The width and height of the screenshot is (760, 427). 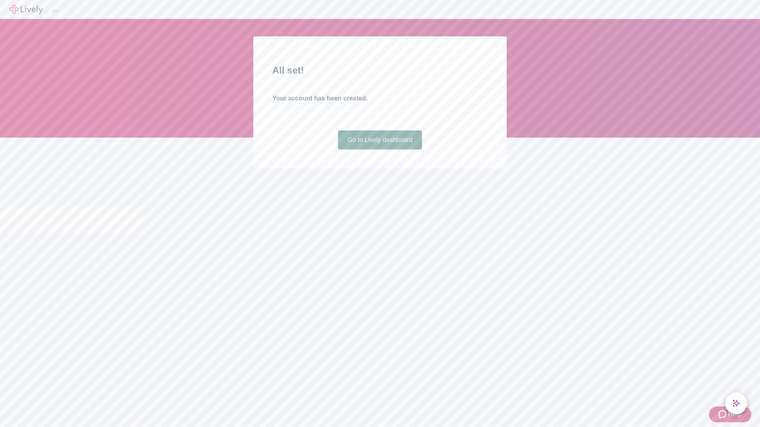 What do you see at coordinates (736, 404) in the screenshot?
I see `svg: Lively AI Assistant` at bounding box center [736, 404].